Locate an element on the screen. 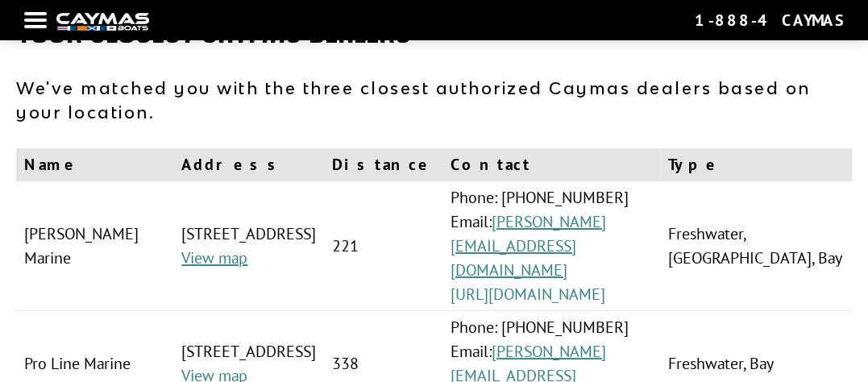 Image resolution: width=868 pixels, height=382 pixels. th: Address is located at coordinates (248, 165).